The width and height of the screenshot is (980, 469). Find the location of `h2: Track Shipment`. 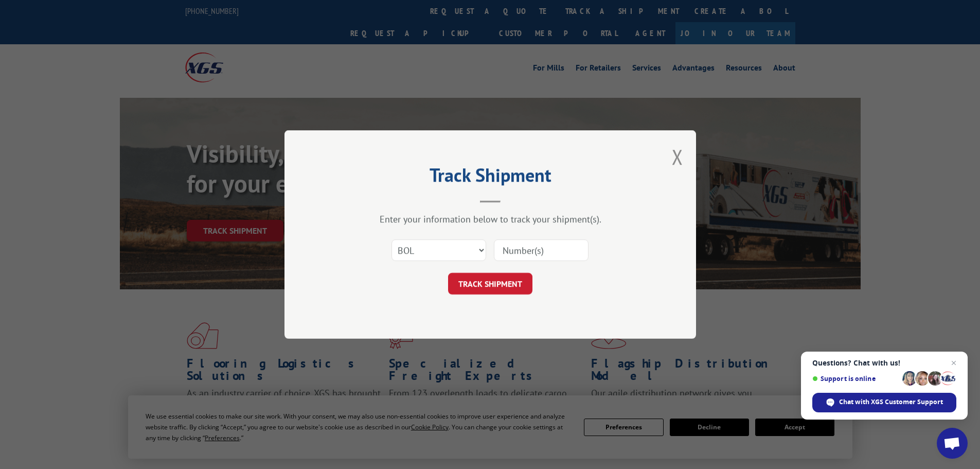

h2: Track Shipment is located at coordinates (490, 178).